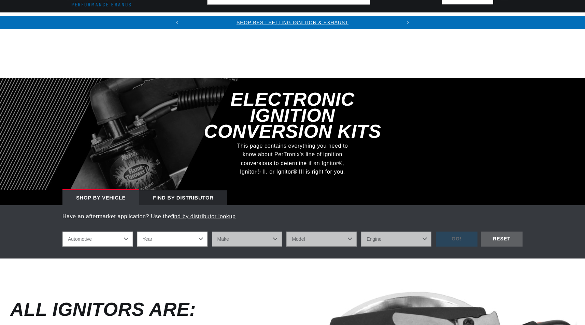 This screenshot has height=325, width=585. What do you see at coordinates (172, 239) in the screenshot?
I see `select: Year` at bounding box center [172, 239].